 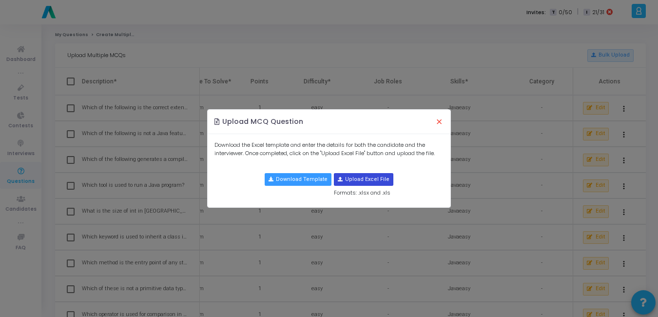 I want to click on button: Download Template, so click(x=298, y=179).